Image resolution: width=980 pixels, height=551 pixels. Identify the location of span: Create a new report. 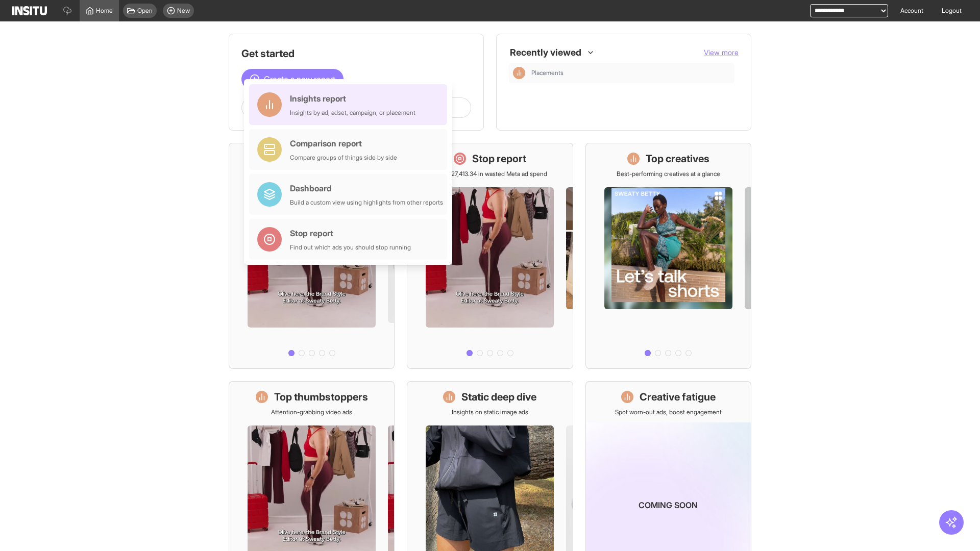
(300, 79).